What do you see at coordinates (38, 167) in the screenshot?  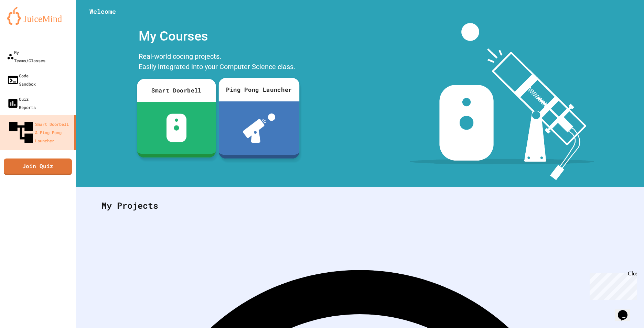 I see `a: Join Quiz` at bounding box center [38, 167].